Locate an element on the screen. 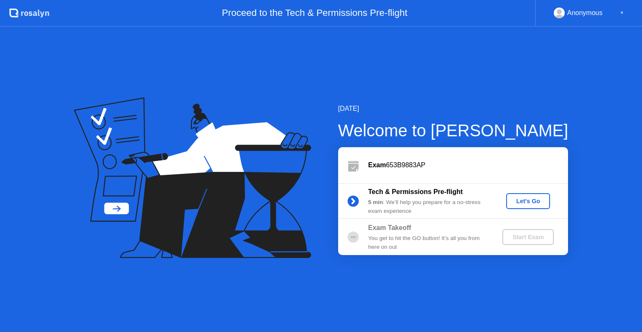  b: Exam Takeoff is located at coordinates (389, 227).